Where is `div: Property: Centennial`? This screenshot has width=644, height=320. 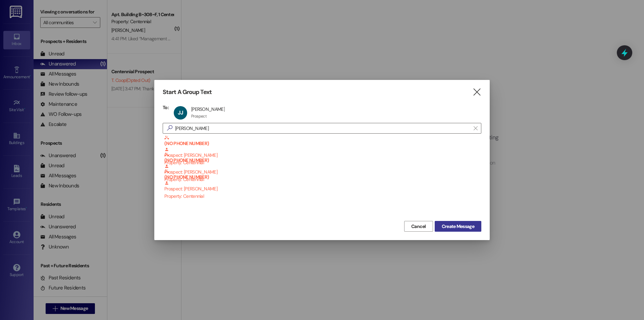 div: Property: Centennial is located at coordinates (323, 196).